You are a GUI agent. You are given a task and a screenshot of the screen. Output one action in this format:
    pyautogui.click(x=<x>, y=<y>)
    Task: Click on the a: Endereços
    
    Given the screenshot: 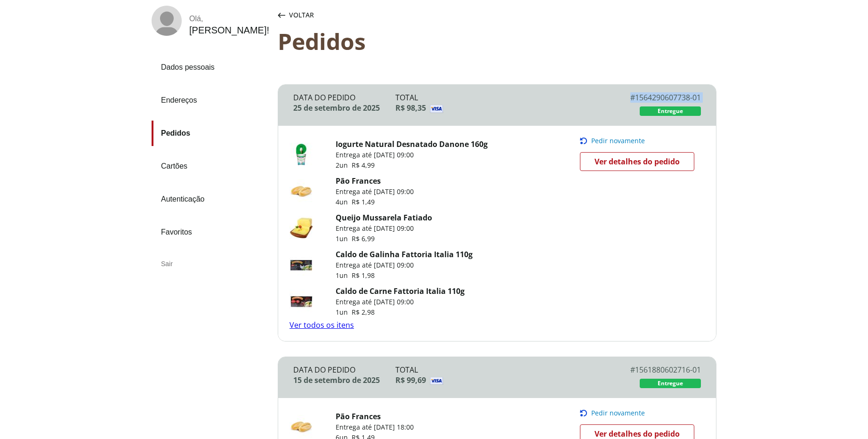 What is the action you would take?
    pyautogui.click(x=211, y=100)
    